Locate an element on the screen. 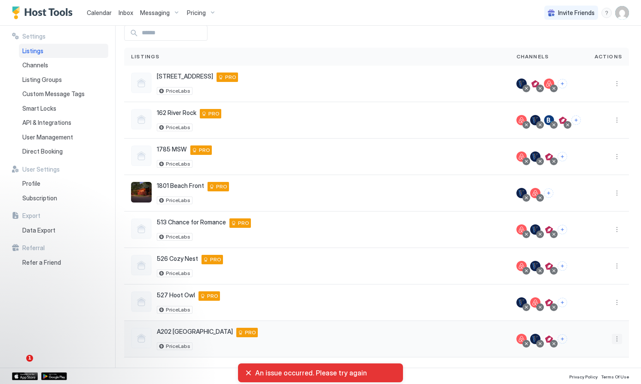  a: Smart Locks is located at coordinates (64, 109).